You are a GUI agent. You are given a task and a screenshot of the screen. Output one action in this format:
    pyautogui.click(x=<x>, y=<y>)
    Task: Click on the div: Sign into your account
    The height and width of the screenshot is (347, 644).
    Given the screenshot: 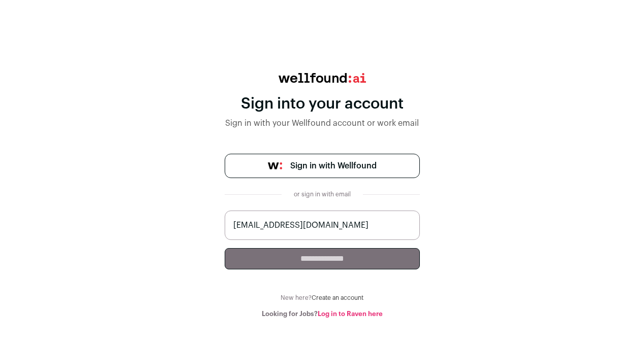 What is the action you would take?
    pyautogui.click(x=322, y=104)
    